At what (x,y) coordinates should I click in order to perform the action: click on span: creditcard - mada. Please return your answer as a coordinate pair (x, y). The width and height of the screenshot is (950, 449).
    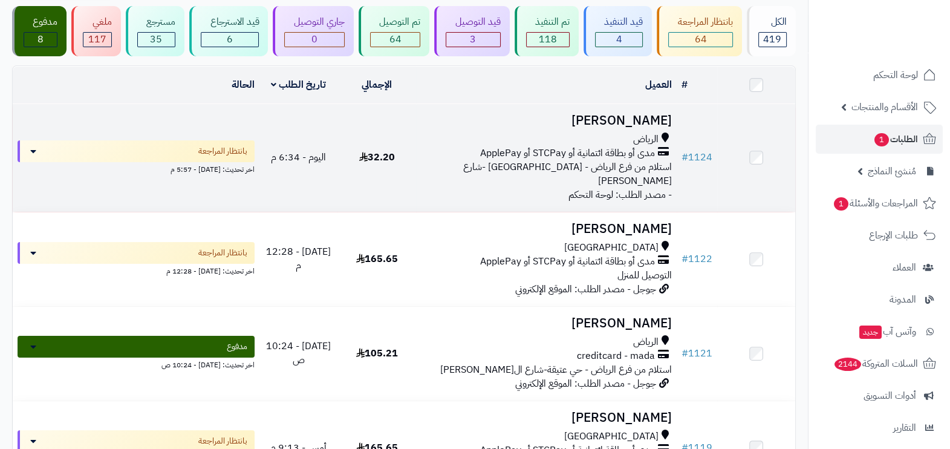
    Looking at the image, I should click on (615, 355).